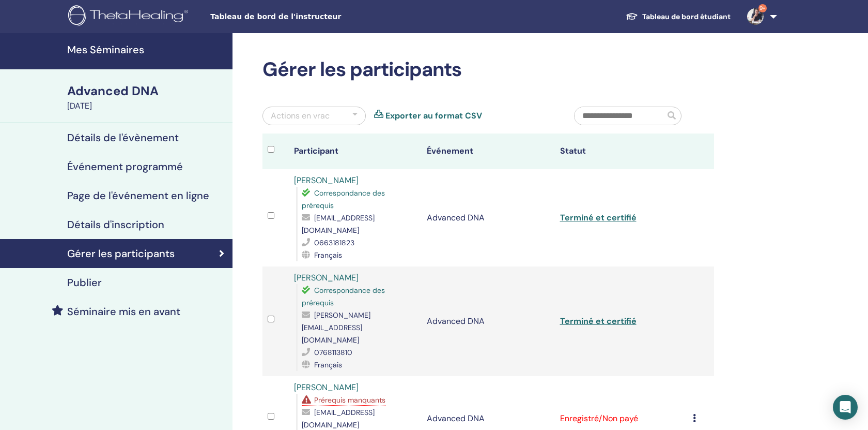  I want to click on span: 0768113810, so click(334, 352).